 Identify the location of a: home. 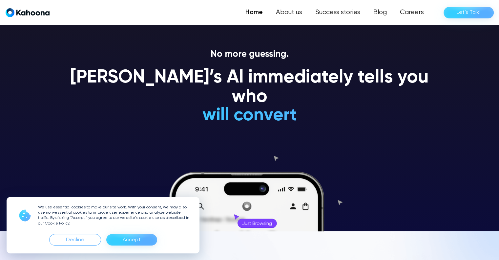
(28, 12).